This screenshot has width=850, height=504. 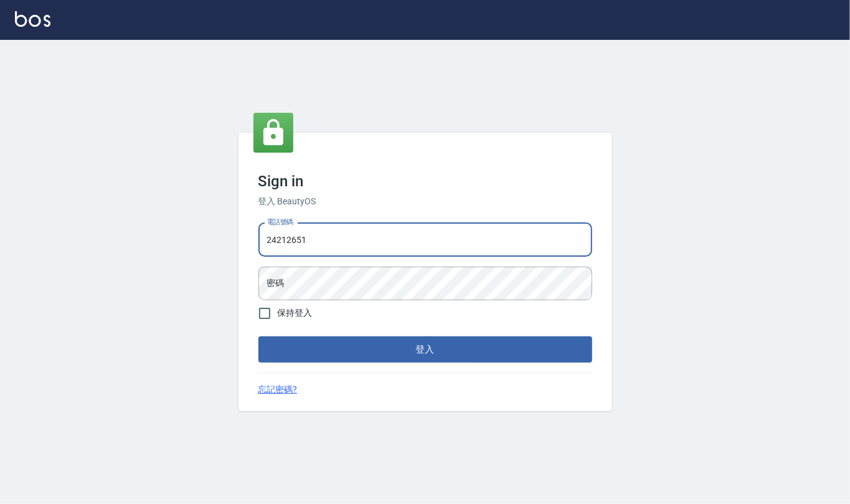 I want to click on h6: 登入 BeautyOS, so click(x=425, y=201).